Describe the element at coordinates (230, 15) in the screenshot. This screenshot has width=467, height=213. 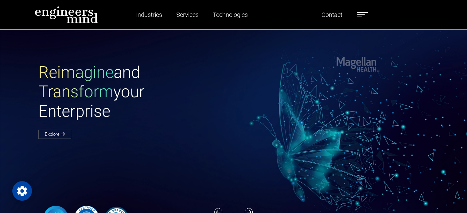
I see `a: Technologies` at that location.